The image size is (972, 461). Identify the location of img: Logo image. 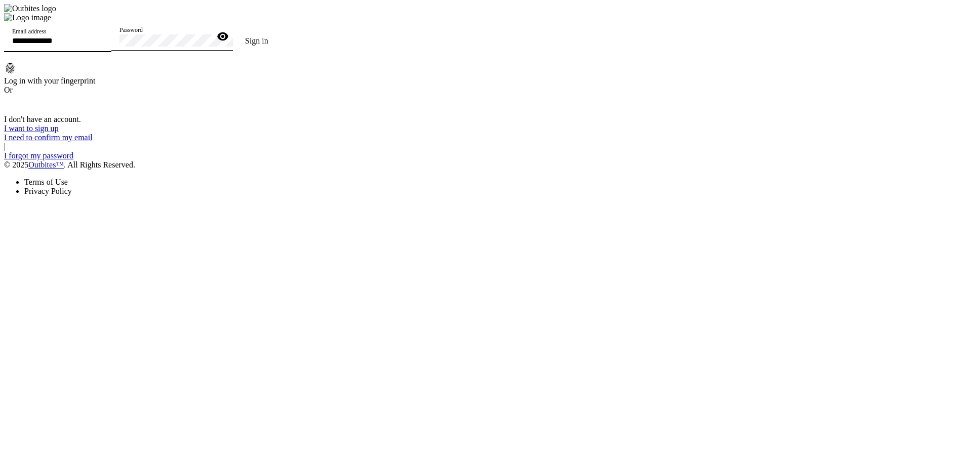
(27, 18).